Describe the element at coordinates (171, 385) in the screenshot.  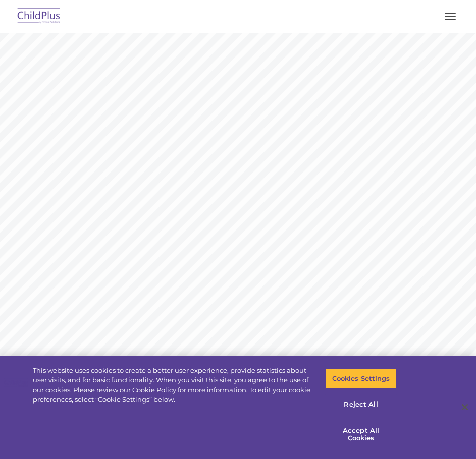
I see `div: This website uses cookies to create a better user experience, provide statistics about user visit...` at that location.